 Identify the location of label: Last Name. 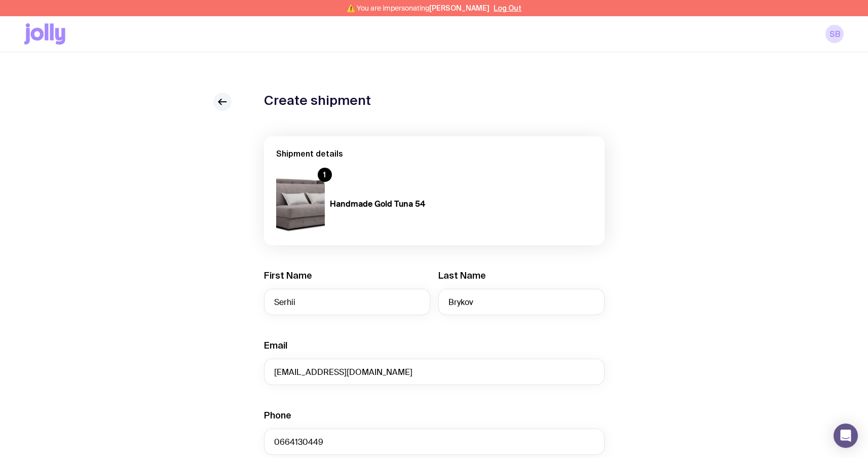
(462, 276).